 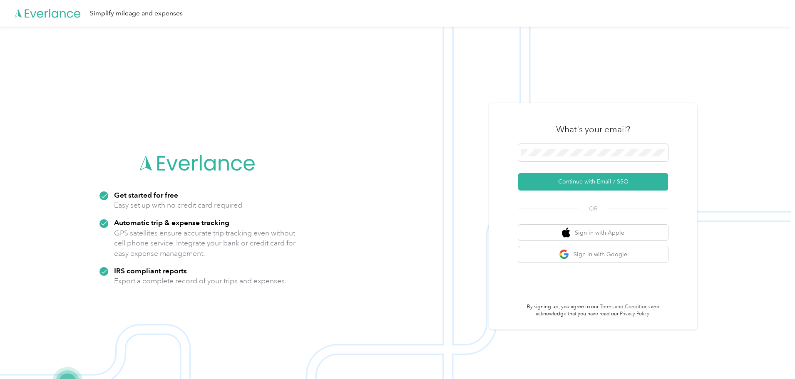 What do you see at coordinates (171, 222) in the screenshot?
I see `strong: Automatic trip & expense tracking` at bounding box center [171, 222].